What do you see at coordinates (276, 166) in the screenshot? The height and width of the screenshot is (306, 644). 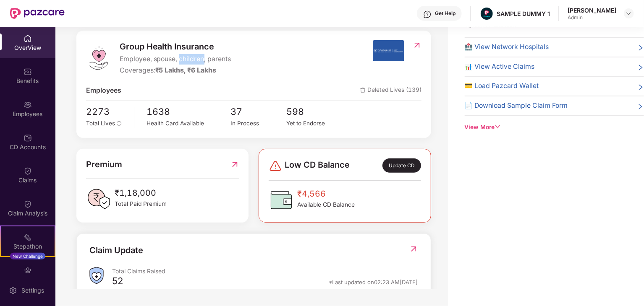 I see `img: svg+xml;base64,PHN2ZyBpZD0iRGFuZ2VyLTMyeDMyIiB4bWxucz0iaHR0cDovL3d3dy53My5vcmcvMjAwMC9zdmciIHdpZH...` at bounding box center [276, 166].